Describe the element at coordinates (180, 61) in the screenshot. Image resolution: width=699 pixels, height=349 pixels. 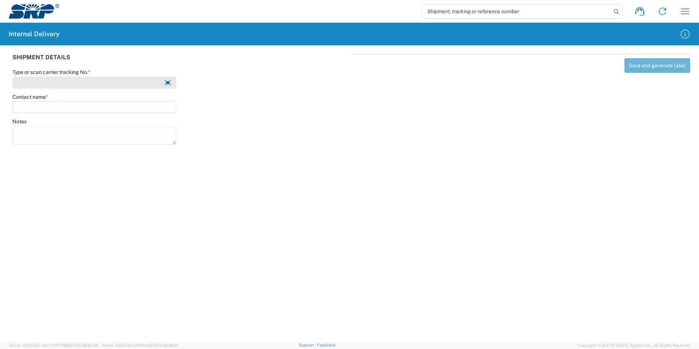
I see `div: SHIPMENT DETAILS` at that location.